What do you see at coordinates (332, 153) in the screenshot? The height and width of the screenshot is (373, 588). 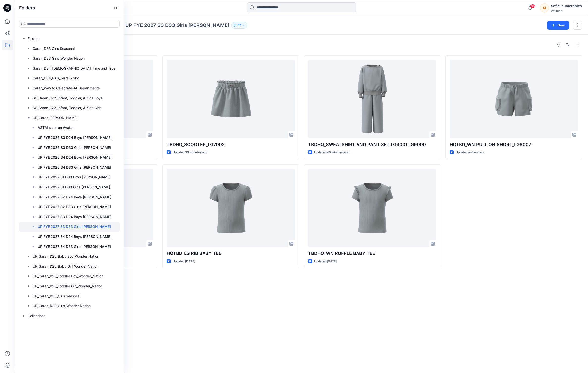 I see `p: Updated 40 minutes ago` at bounding box center [332, 153].